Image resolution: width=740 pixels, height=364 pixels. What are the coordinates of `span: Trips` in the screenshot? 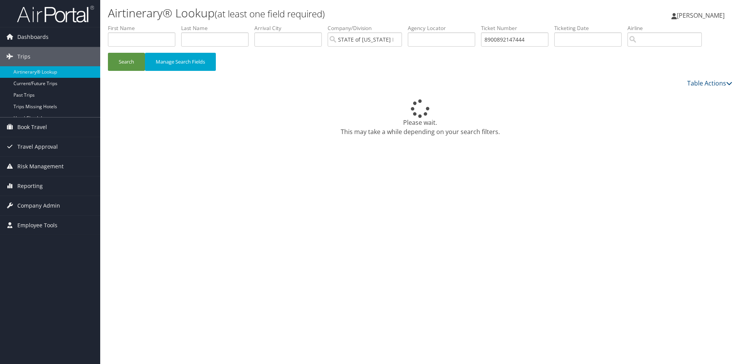 It's located at (24, 57).